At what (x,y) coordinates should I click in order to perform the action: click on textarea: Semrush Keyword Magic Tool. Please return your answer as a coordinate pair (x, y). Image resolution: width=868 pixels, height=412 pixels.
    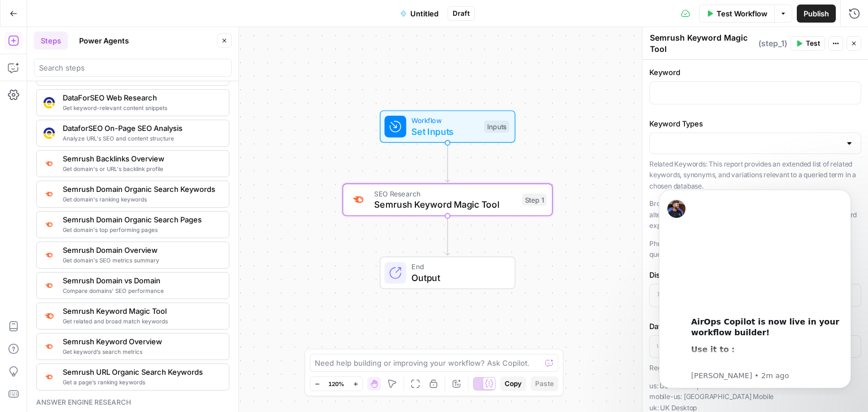
    Looking at the image, I should click on (703, 44).